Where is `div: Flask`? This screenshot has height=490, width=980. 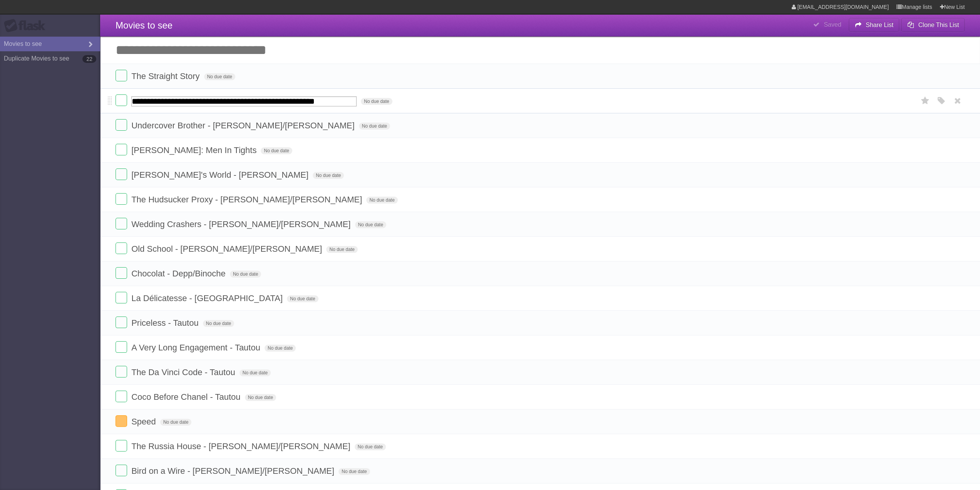 div: Flask is located at coordinates (27, 26).